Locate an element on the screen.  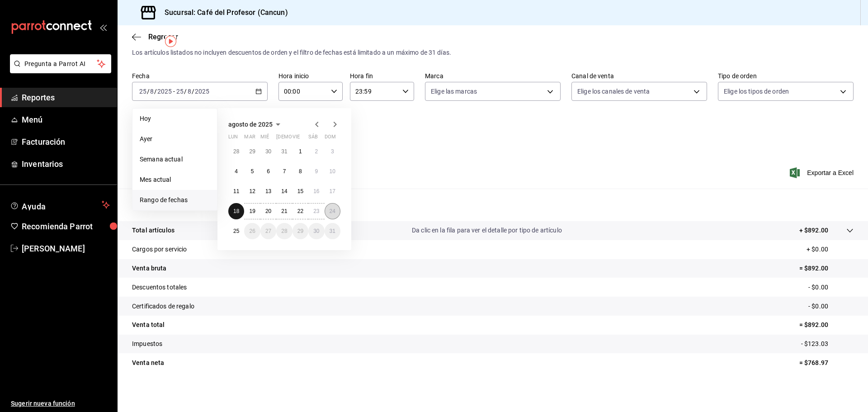
abbr: 1 de agosto de 2025 is located at coordinates (301, 152).